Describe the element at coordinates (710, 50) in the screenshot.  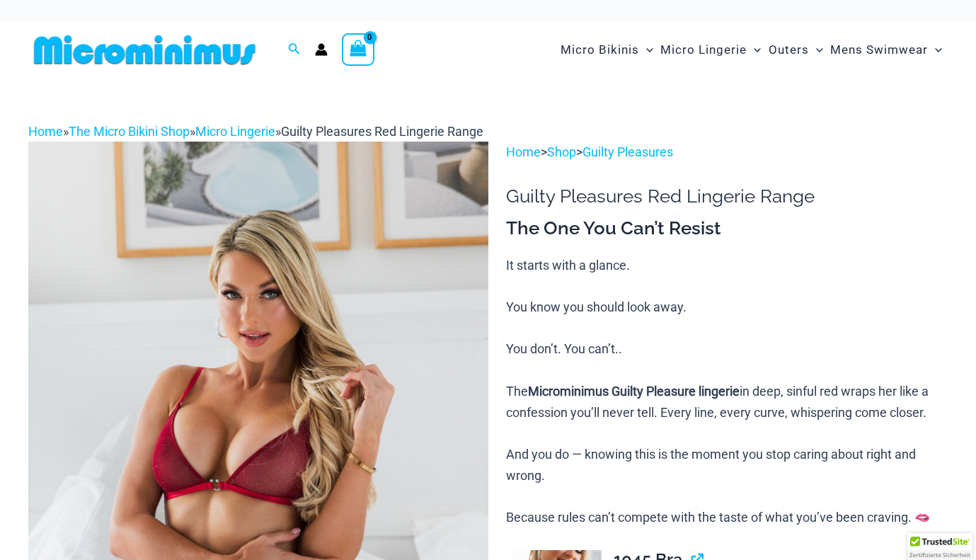
I see `a: Micro LingerieMenu ToggleMenu Toggle` at that location.